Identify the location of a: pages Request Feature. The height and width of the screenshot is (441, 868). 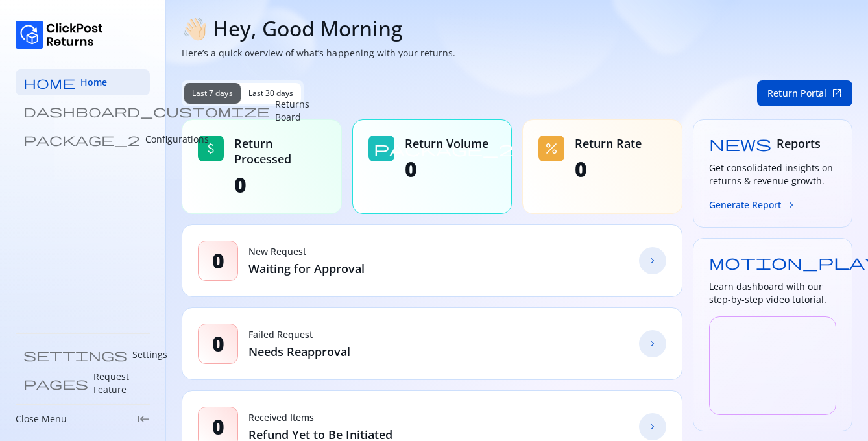
(82, 383).